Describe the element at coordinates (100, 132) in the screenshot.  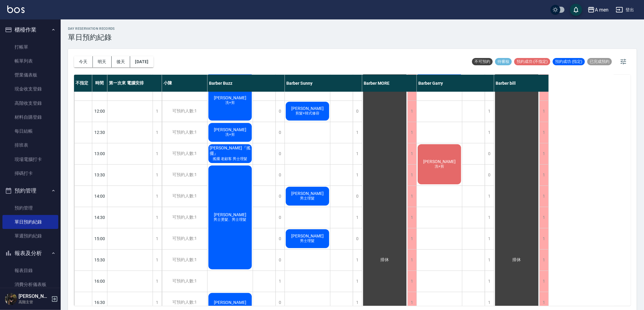
I see `div: 12:30` at that location.